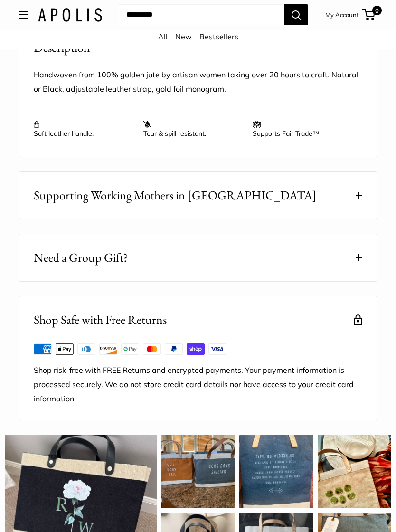 The height and width of the screenshot is (532, 396). Describe the element at coordinates (24, 15) in the screenshot. I see `button: Open menu` at that location.